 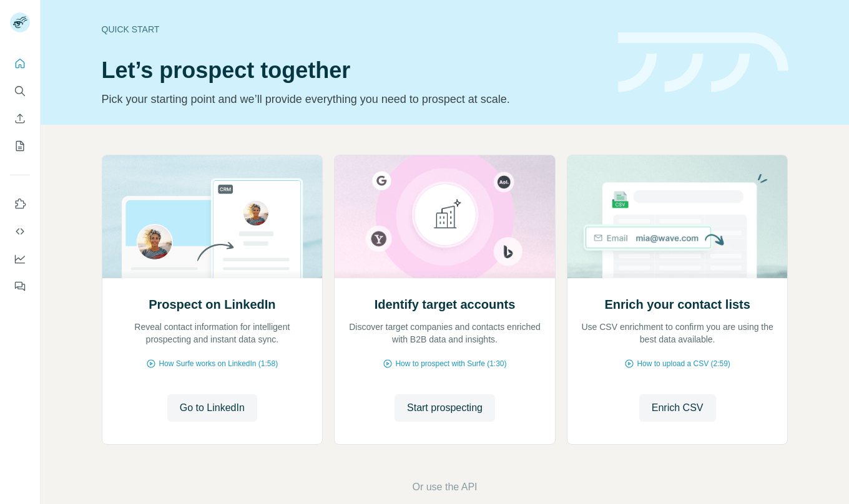 What do you see at coordinates (444, 333) in the screenshot?
I see `p: Discover target companies and contacts enriched with B2B data and insights.` at bounding box center [444, 333].